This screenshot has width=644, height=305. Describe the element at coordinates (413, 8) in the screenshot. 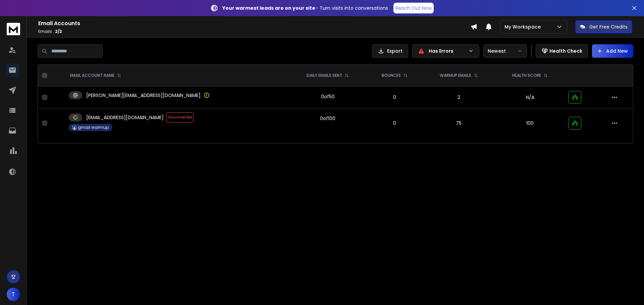

I see `p: Reach Out Now` at that location.